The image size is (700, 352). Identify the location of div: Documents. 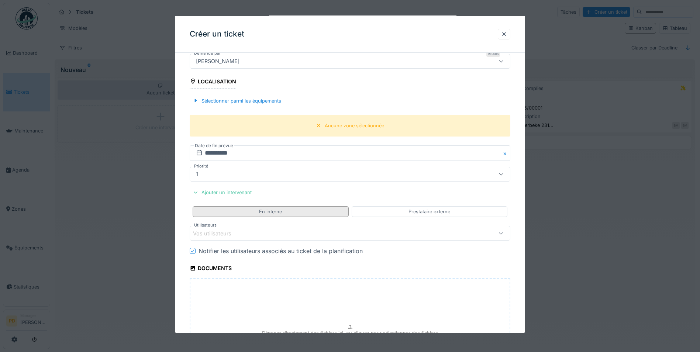
(211, 269).